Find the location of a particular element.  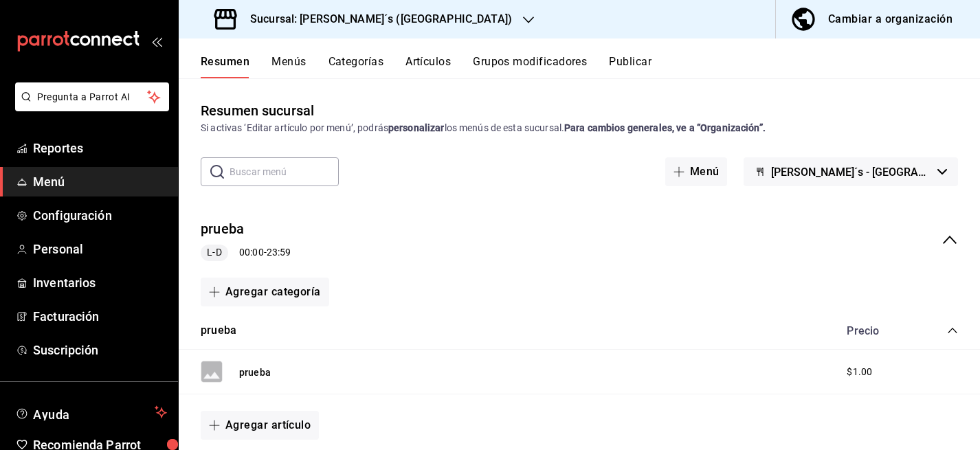

button: Agregar artículo is located at coordinates (260, 425).